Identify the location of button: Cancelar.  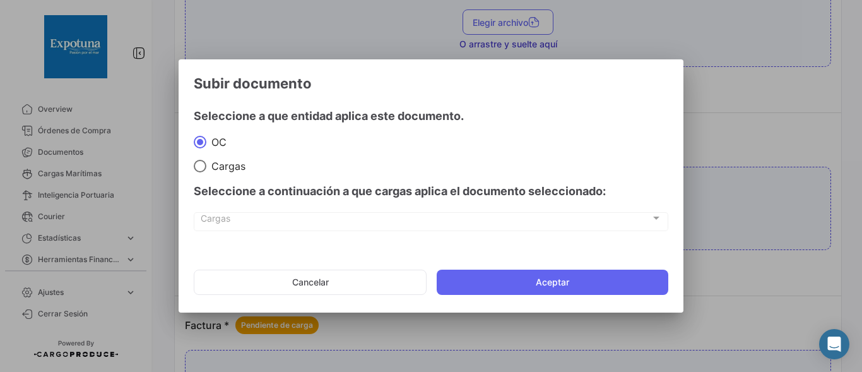
(310, 282).